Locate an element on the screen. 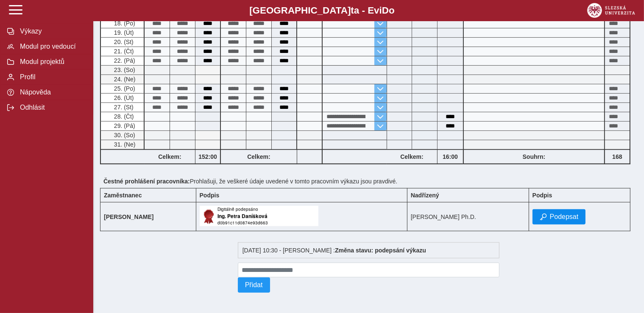  button: Přidat is located at coordinates (254, 285).